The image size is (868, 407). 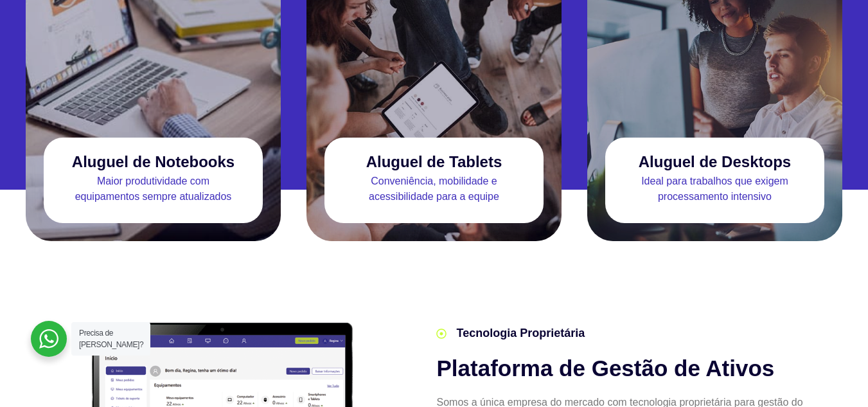 I want to click on div: Widget de chat, so click(x=836, y=376).